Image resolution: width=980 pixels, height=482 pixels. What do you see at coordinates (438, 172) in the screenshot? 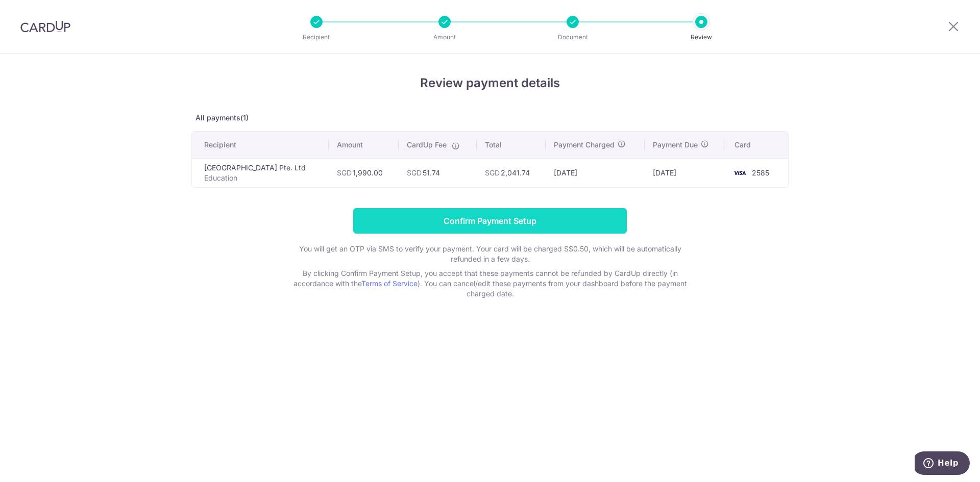
I see `td: 51.74` at bounding box center [438, 172].